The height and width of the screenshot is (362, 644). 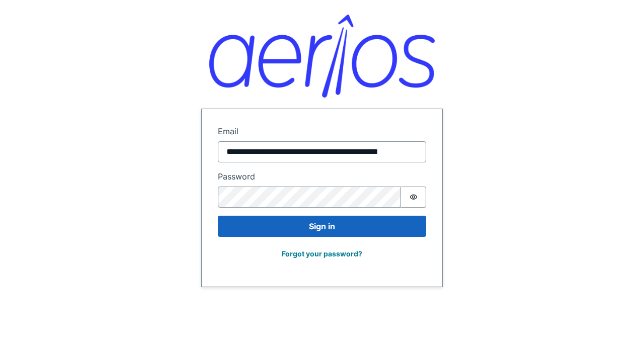 What do you see at coordinates (322, 131) in the screenshot?
I see `label: Email` at bounding box center [322, 131].